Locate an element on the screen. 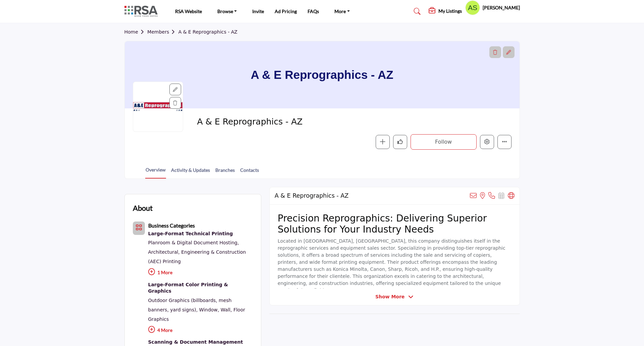  button: More details is located at coordinates (504, 142).